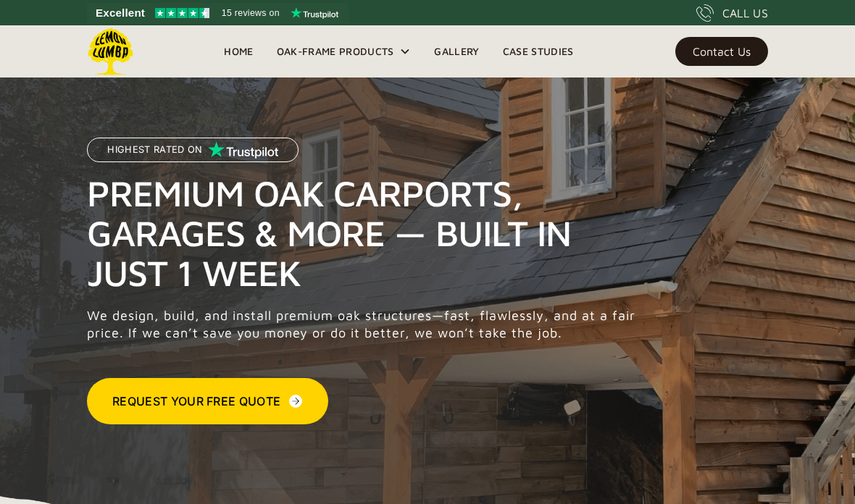 The width and height of the screenshot is (855, 504). I want to click on span: 15 reviews on, so click(251, 13).